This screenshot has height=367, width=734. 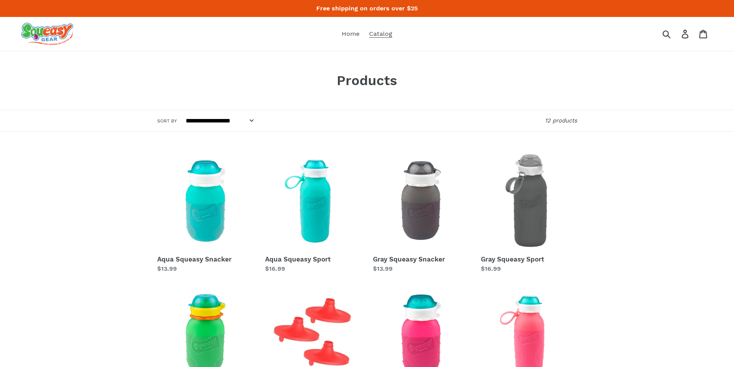 What do you see at coordinates (381, 34) in the screenshot?
I see `span: Catalog` at bounding box center [381, 34].